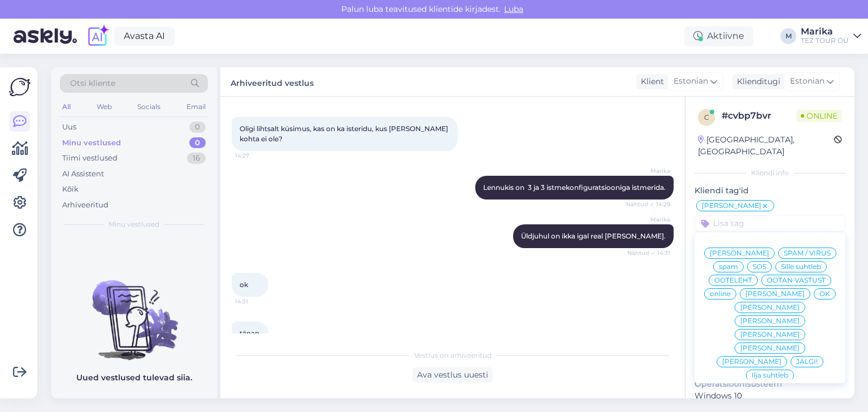 The image size is (868, 412). What do you see at coordinates (824, 294) in the screenshot?
I see `span: OK` at bounding box center [824, 294].